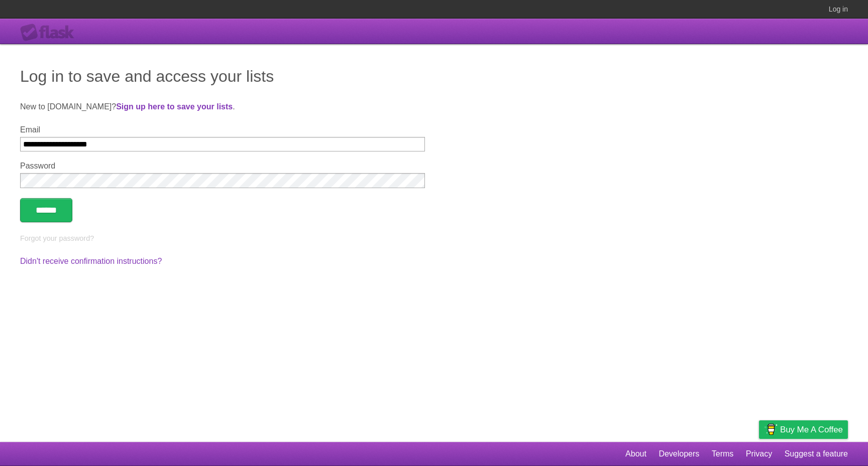 The width and height of the screenshot is (868, 466). What do you see at coordinates (174, 107) in the screenshot?
I see `a: Sign up here to save your lists` at bounding box center [174, 107].